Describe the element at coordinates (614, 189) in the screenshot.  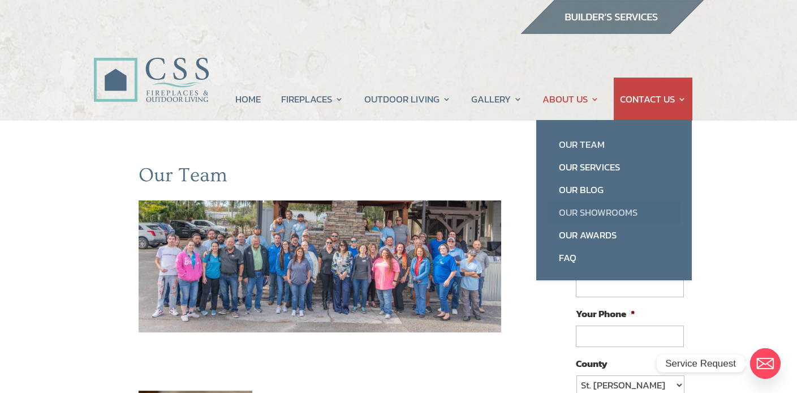
I see `a: Our Blog` at that location.